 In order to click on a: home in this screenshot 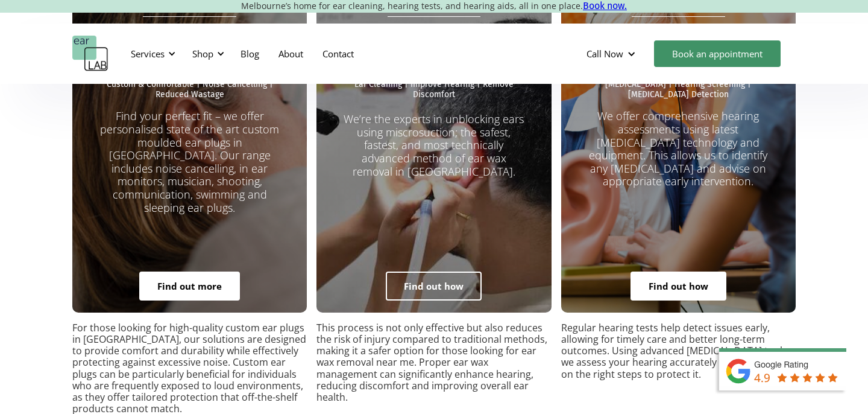, I will do `click(91, 54)`.